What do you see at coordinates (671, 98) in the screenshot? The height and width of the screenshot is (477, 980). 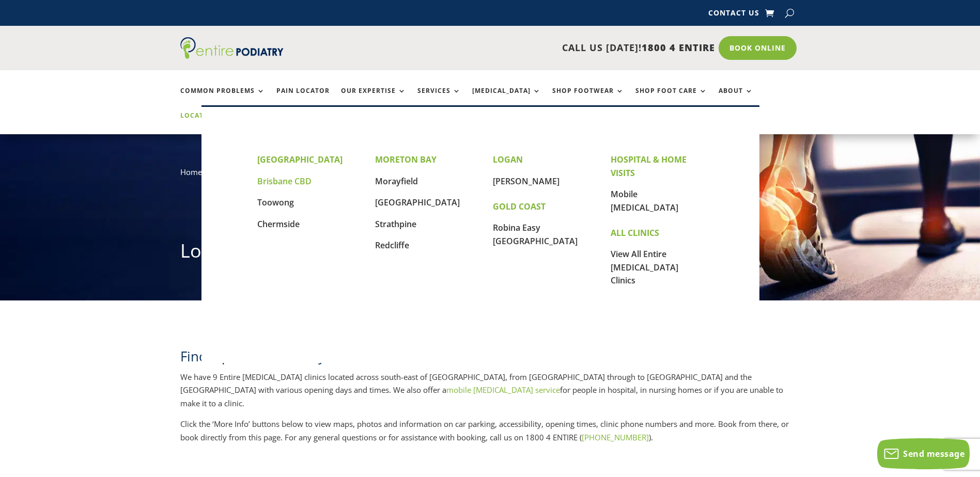 I see `a: Shop Foot Care` at bounding box center [671, 98].